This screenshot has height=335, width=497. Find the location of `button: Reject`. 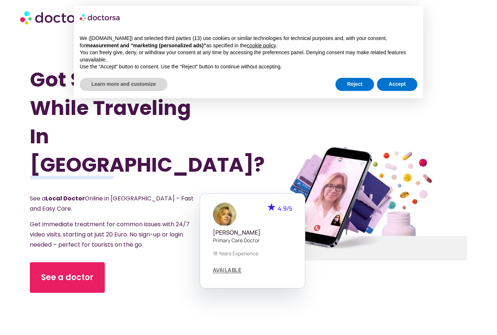

button: Reject is located at coordinates (355, 84).